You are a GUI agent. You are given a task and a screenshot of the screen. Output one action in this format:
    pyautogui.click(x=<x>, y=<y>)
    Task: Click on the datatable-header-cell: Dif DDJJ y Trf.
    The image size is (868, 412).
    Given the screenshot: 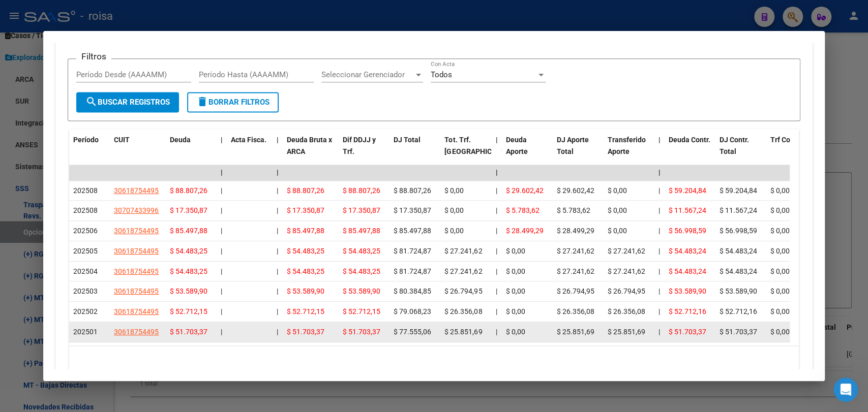 What is the action you would take?
    pyautogui.click(x=364, y=152)
    